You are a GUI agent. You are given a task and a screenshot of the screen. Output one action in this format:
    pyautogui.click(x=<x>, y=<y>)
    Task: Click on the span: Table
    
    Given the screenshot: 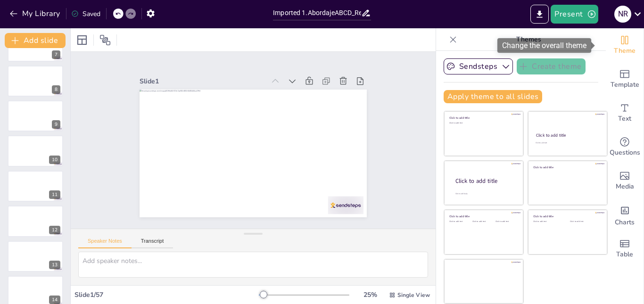 What is the action you would take?
    pyautogui.click(x=624, y=255)
    